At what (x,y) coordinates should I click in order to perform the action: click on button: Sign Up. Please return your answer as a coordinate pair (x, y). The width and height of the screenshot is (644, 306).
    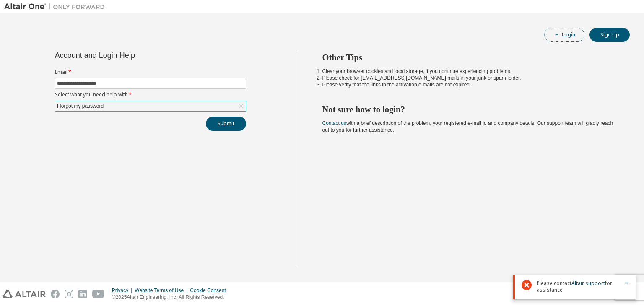
    Looking at the image, I should click on (610, 35).